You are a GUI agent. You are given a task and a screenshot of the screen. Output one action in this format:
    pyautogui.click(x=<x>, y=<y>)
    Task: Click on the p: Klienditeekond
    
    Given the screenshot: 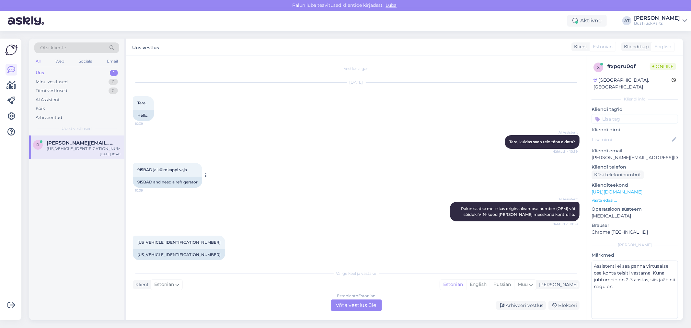 What is the action you would take?
    pyautogui.click(x=635, y=185)
    